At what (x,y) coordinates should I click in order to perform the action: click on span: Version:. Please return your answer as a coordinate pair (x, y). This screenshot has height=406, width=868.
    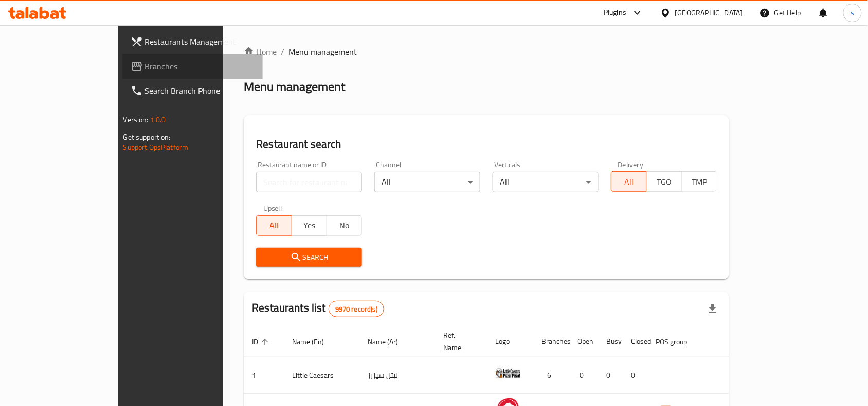
    Looking at the image, I should click on (136, 120).